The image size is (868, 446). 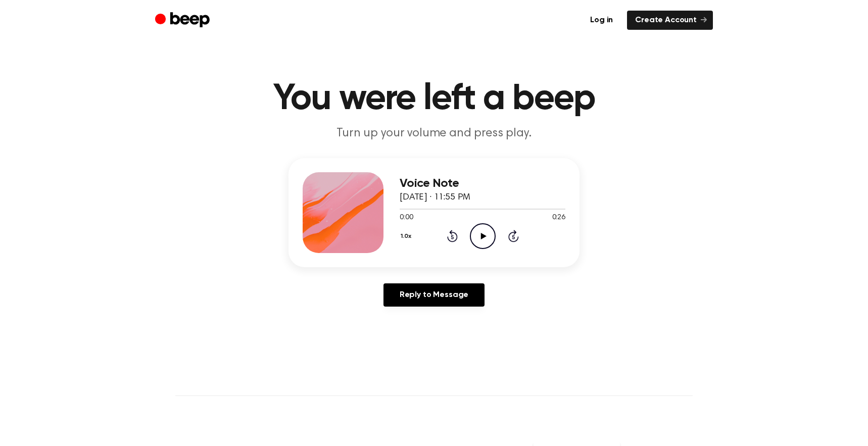 I want to click on button: 1.0x, so click(x=407, y=236).